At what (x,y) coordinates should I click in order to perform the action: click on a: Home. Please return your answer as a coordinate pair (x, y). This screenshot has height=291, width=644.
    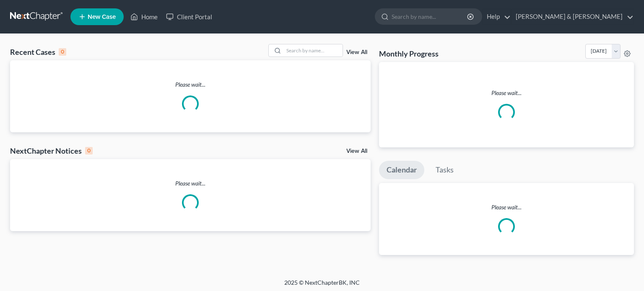
    Looking at the image, I should click on (144, 17).